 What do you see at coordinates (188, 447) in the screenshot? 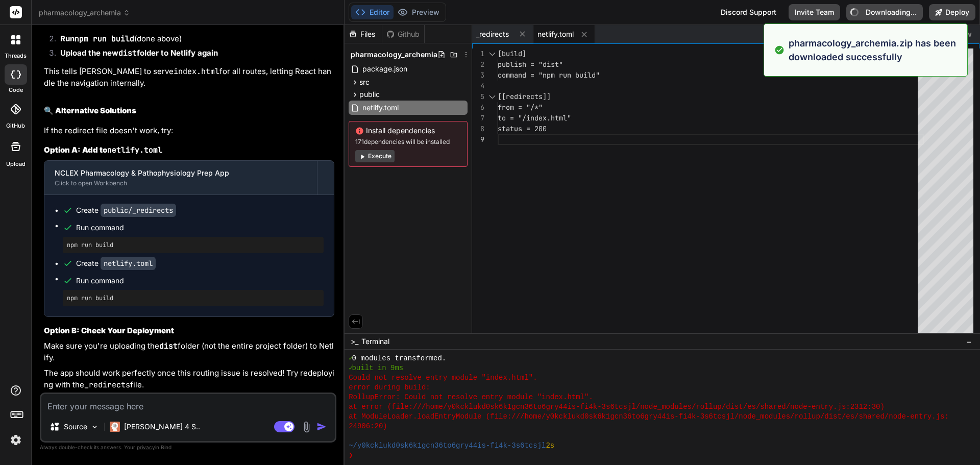
I see `p: Always double-check its answers. Your in Bind` at bounding box center [188, 447].